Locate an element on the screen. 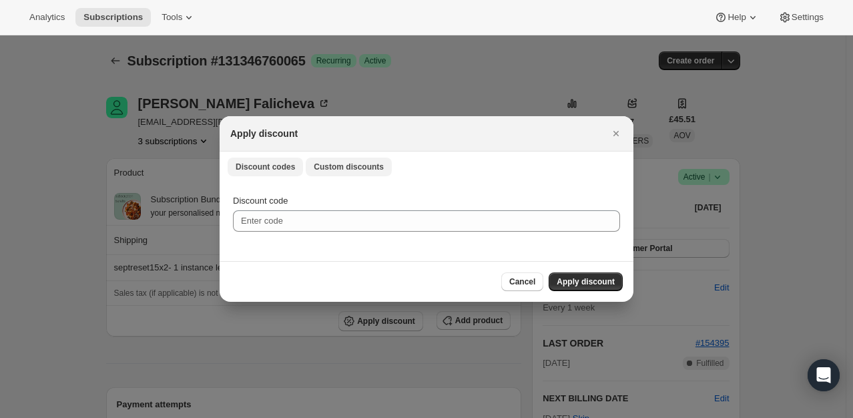 The image size is (853, 418). span: Discount code is located at coordinates (260, 200).